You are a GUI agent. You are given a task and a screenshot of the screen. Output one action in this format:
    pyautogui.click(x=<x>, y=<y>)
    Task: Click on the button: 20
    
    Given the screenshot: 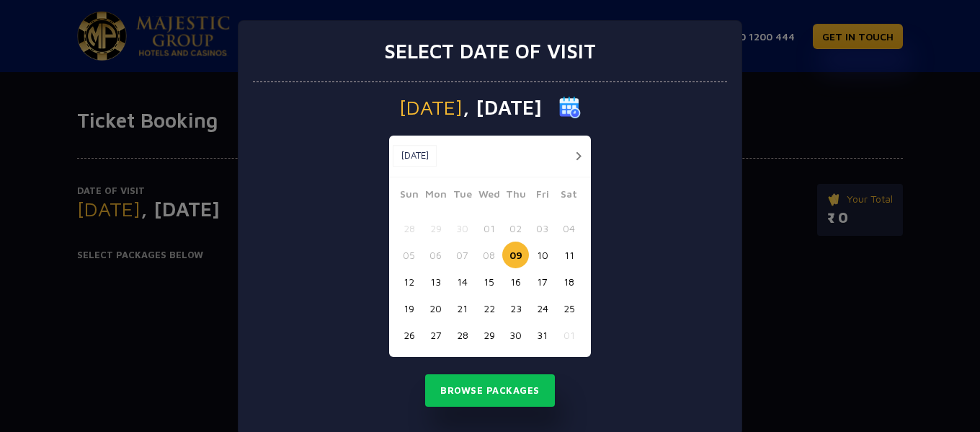 What is the action you would take?
    pyautogui.click(x=435, y=308)
    